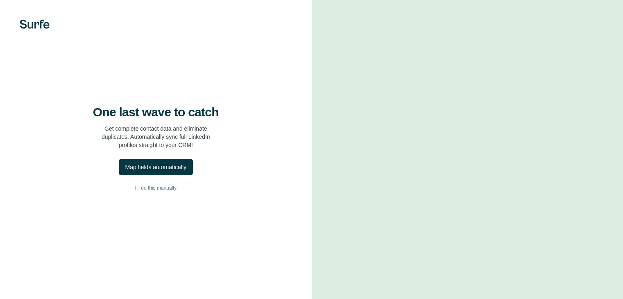 This screenshot has height=299, width=623. Describe the element at coordinates (34, 24) in the screenshot. I see `img: Surfe's logo` at that location.